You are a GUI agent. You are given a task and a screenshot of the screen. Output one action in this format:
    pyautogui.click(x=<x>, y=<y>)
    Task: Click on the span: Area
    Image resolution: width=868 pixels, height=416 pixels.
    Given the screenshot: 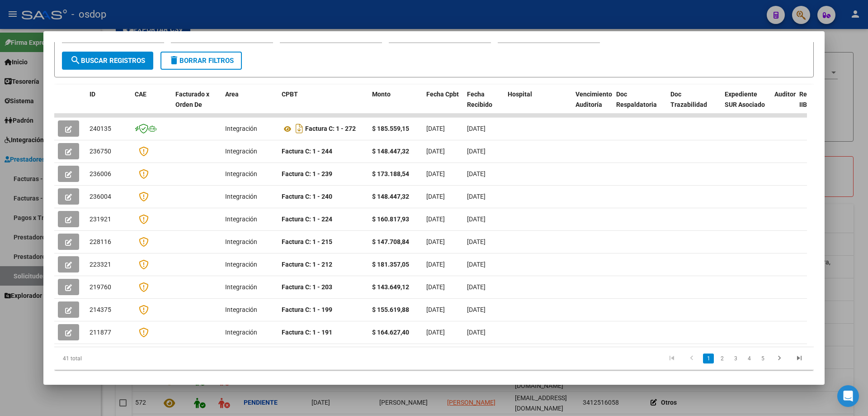 What is the action you would take?
    pyautogui.click(x=232, y=94)
    